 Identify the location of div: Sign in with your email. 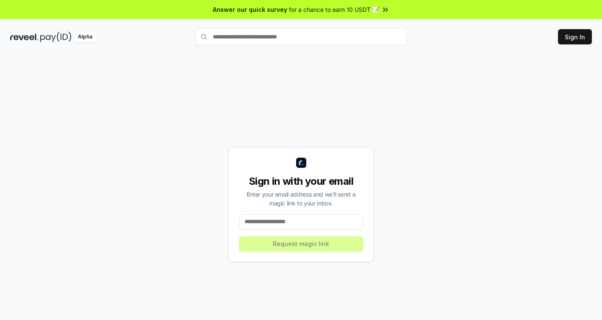
(301, 181).